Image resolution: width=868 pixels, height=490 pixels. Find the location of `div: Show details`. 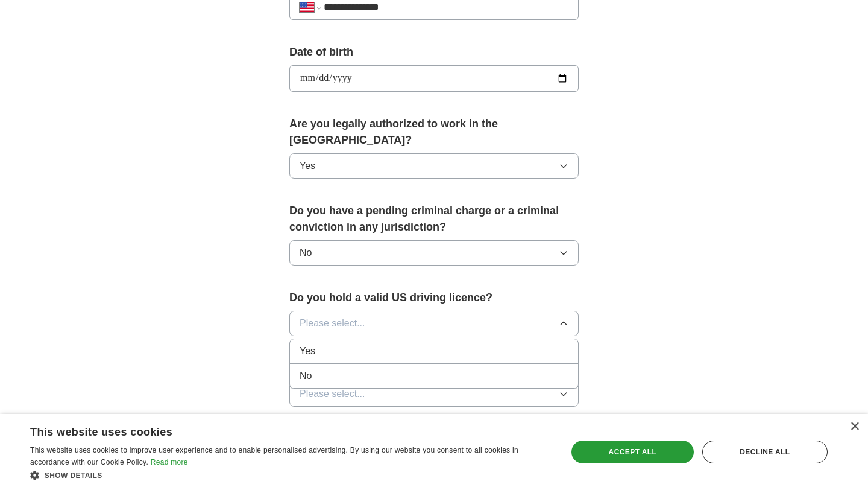

div: Show details is located at coordinates (290, 474).